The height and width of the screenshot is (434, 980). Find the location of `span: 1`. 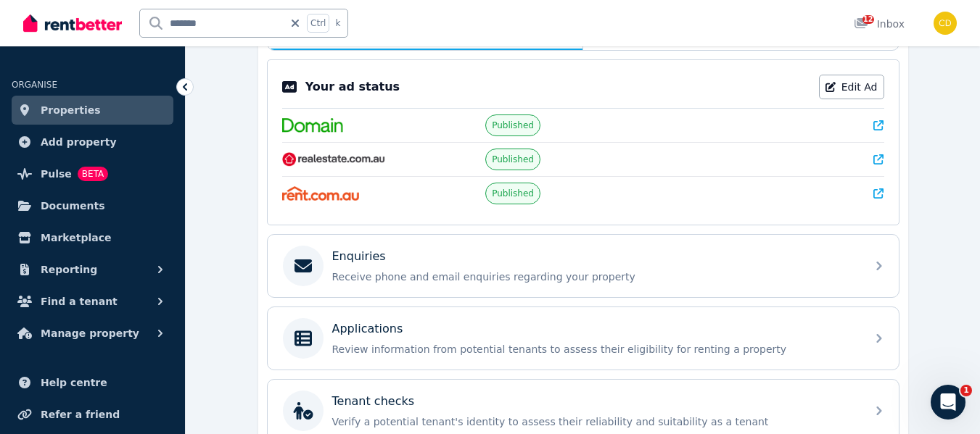

span: 1 is located at coordinates (966, 391).